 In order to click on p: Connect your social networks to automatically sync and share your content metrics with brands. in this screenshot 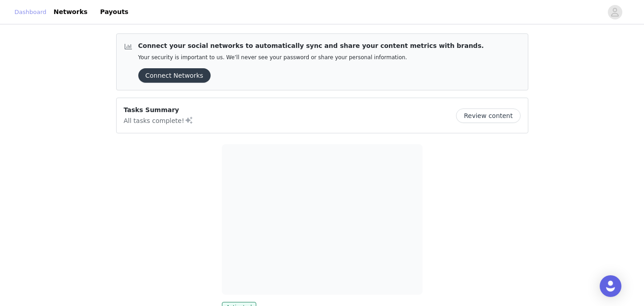, I will do `click(311, 46)`.